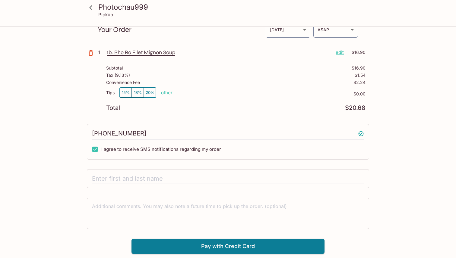 Image resolution: width=456 pixels, height=258 pixels. What do you see at coordinates (118, 75) in the screenshot?
I see `p: Tax ( 9.13% )` at bounding box center [118, 75].